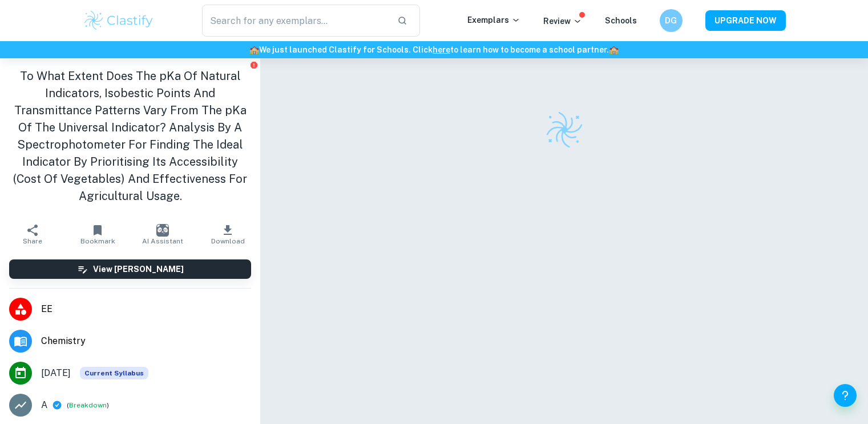  I want to click on a: here, so click(441, 50).